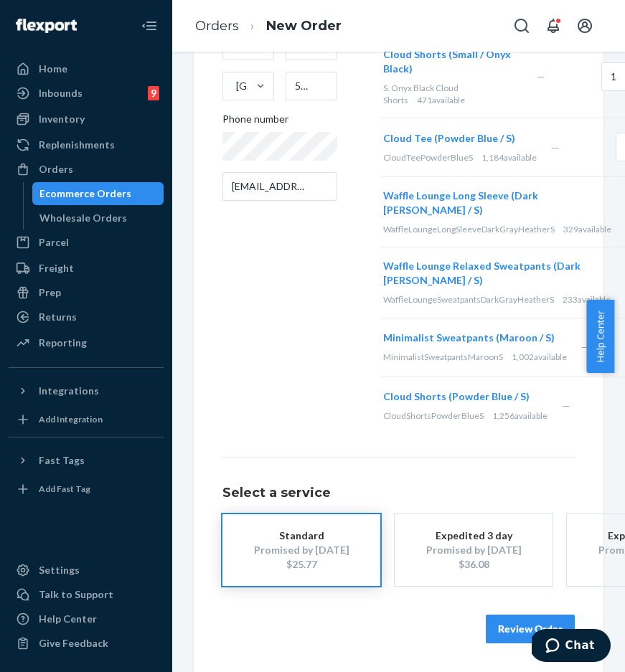 This screenshot has width=625, height=672. I want to click on span: 471 available, so click(441, 99).